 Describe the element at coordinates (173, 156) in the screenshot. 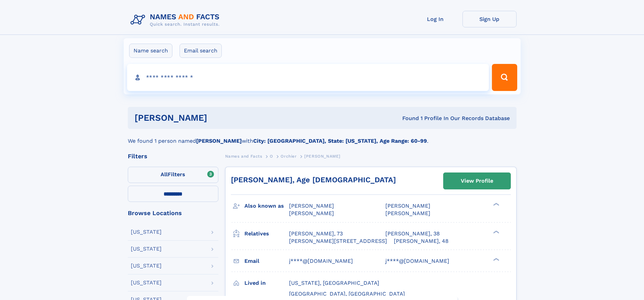

I see `div: Filters` at that location.